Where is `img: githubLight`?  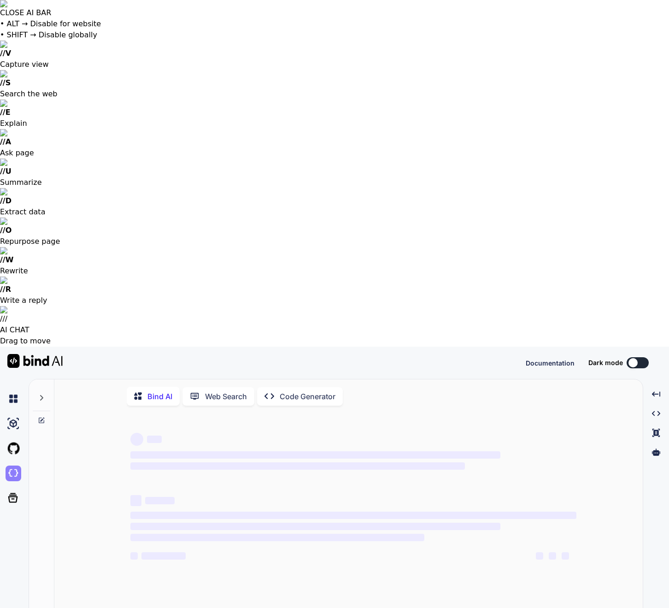
img: githubLight is located at coordinates (13, 448).